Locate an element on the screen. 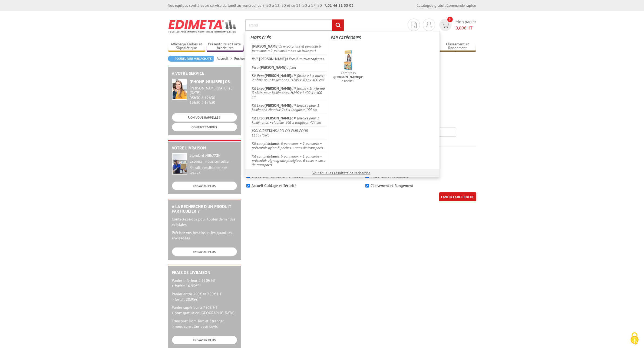  input: LANCER LA RECHERCHE is located at coordinates (458, 197).